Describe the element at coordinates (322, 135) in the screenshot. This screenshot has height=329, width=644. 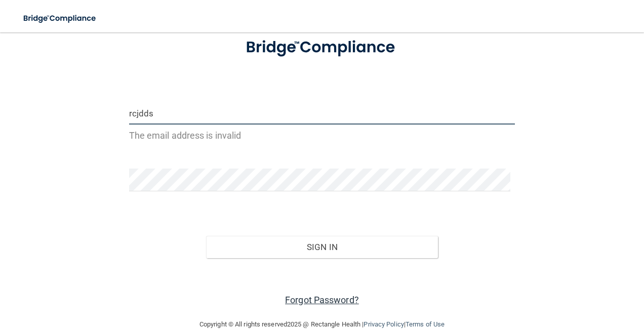
I see `p: The email address is invalid` at that location.